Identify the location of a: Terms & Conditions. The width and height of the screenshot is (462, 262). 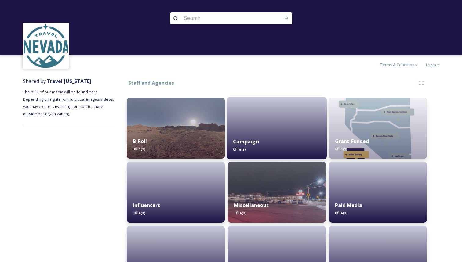
(403, 65).